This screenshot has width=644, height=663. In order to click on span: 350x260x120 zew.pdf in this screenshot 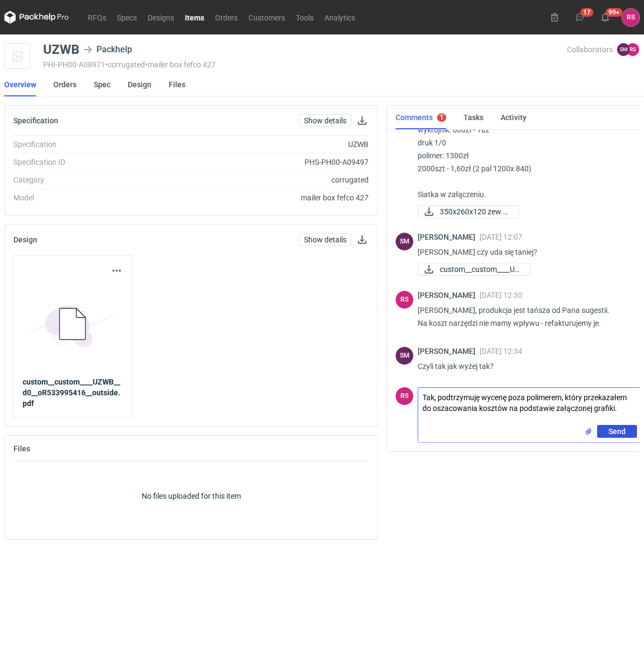, I will do `click(475, 212)`.